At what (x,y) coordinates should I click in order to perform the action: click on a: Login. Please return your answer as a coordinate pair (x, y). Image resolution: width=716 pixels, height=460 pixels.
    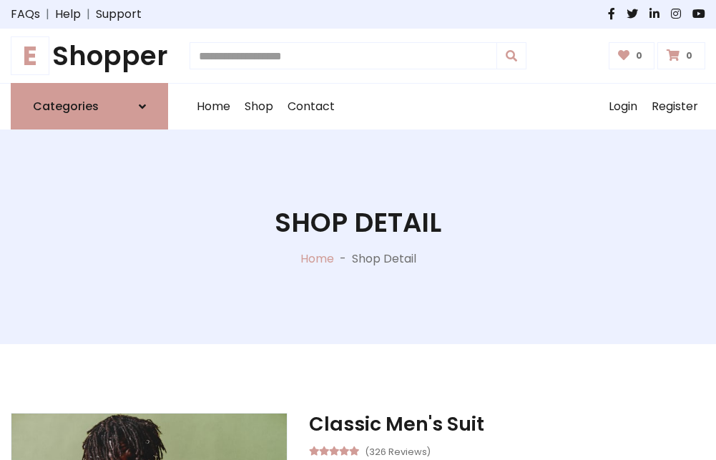
    Looking at the image, I should click on (623, 107).